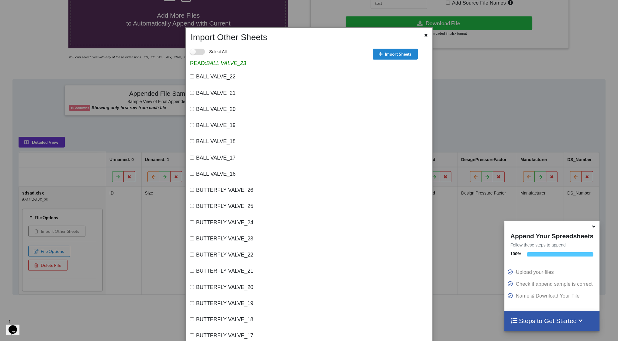  What do you see at coordinates (516, 254) in the screenshot?
I see `b: 100 %` at bounding box center [516, 254].